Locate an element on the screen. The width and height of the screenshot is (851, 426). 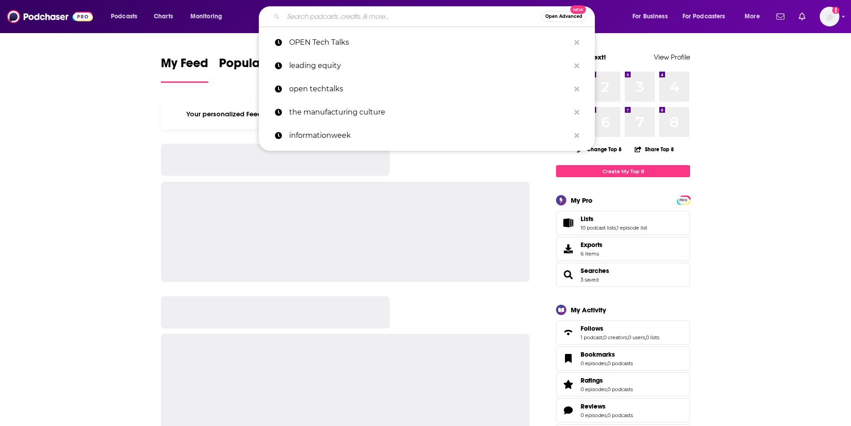
div: My Pro is located at coordinates (582, 200).